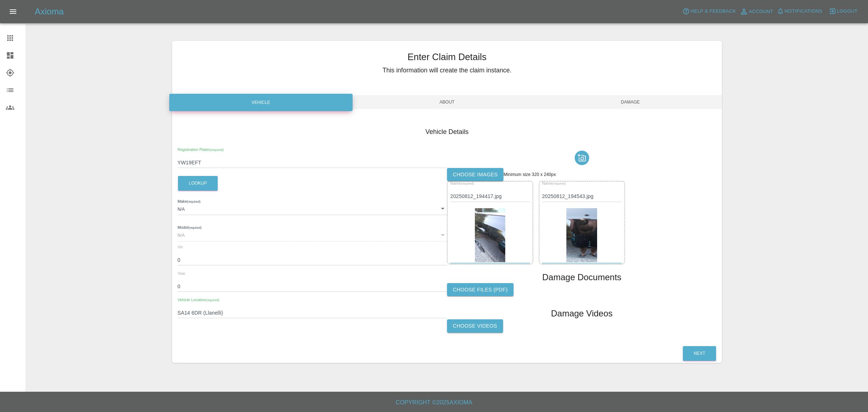 The width and height of the screenshot is (868, 412). Describe the element at coordinates (180, 246) in the screenshot. I see `span: Vin` at that location.